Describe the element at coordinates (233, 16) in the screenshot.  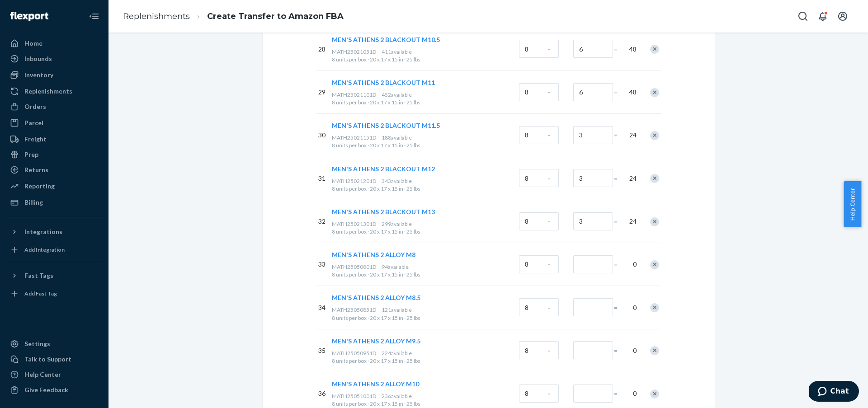
I see `ol: breadcrumbs` at that location.